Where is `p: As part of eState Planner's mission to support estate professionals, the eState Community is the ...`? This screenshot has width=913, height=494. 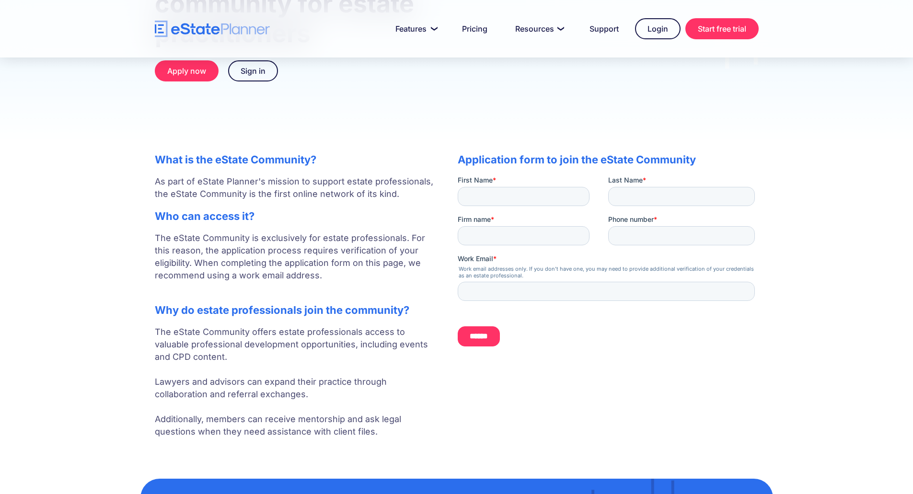
p: As part of eState Planner's mission to support estate professionals, the eState Community is the ... is located at coordinates (297, 188).